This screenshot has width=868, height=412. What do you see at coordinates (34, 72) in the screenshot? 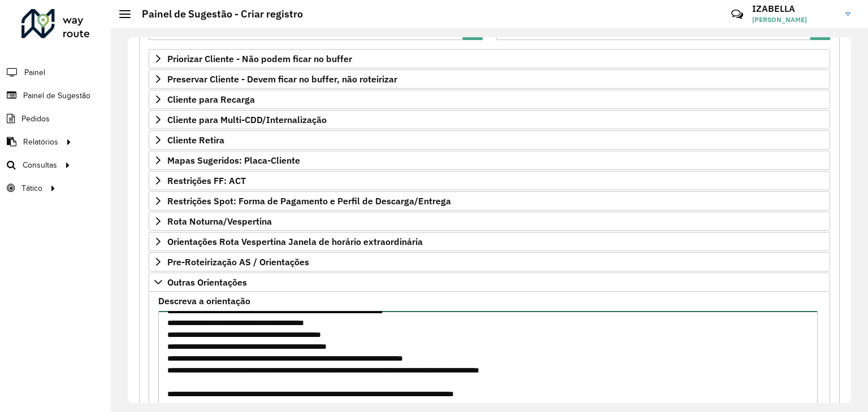
I see `span: Painel` at bounding box center [34, 72].